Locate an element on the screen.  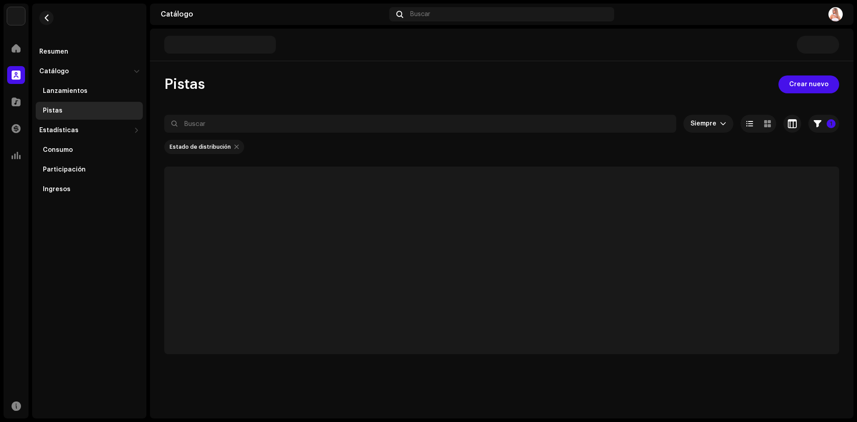
input: Buscar is located at coordinates (420, 124).